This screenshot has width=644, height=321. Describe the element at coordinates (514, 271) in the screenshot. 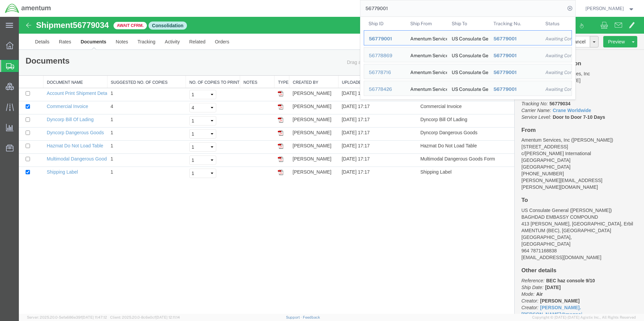

I see `i: Ship Date:` at that location.